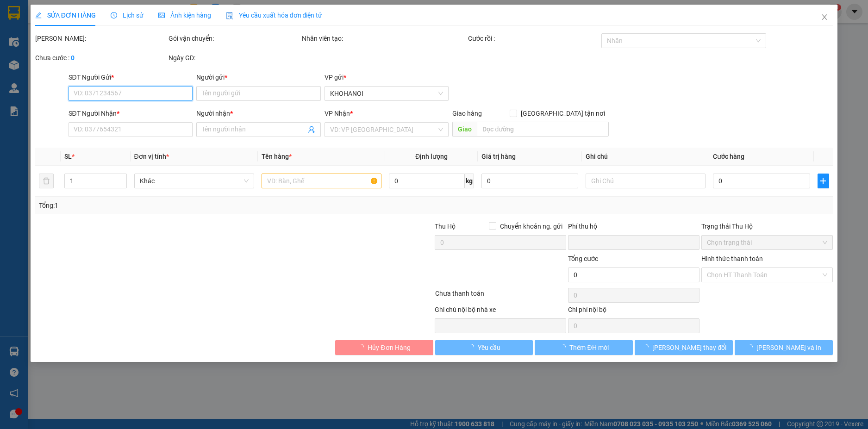 The image size is (868, 429). I want to click on div: Gói vận chuyển:, so click(234, 38).